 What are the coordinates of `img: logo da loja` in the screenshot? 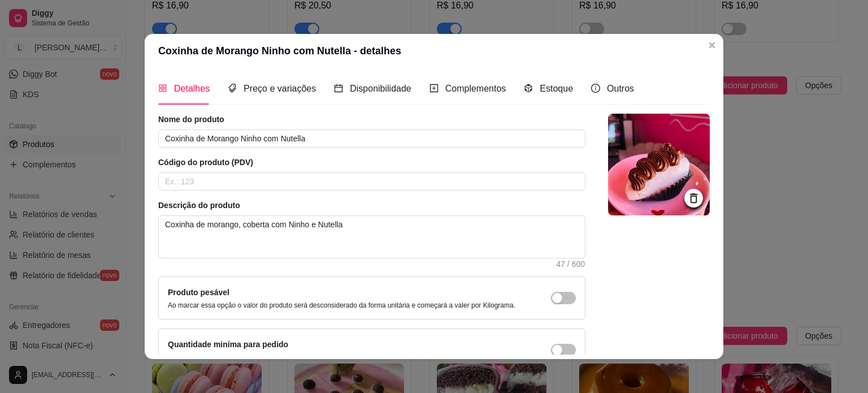 It's located at (659, 165).